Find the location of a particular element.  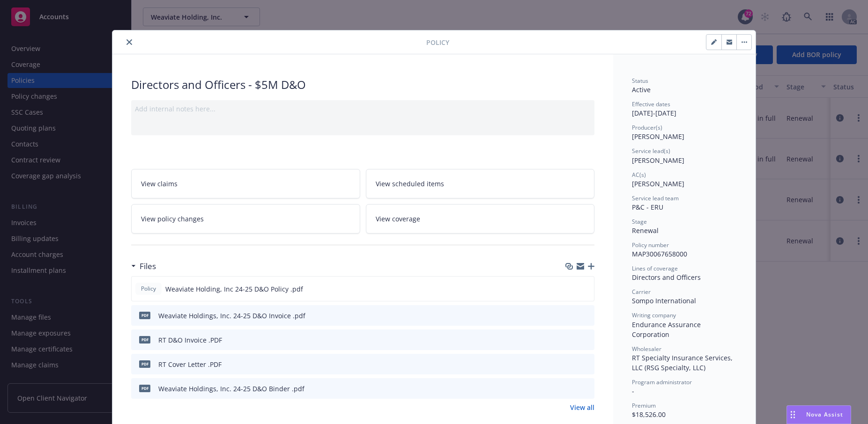

span: Wholesaler is located at coordinates (647, 349).